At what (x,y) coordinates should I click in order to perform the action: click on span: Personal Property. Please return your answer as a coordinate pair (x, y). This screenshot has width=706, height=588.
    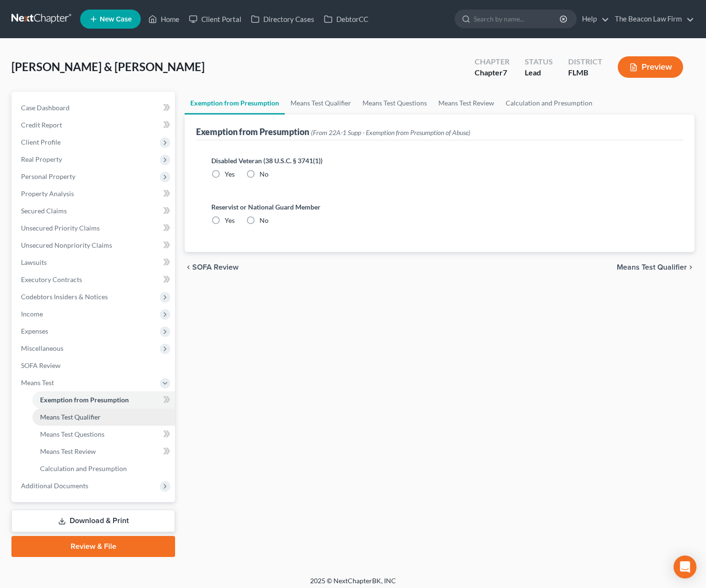
    Looking at the image, I should click on (48, 176).